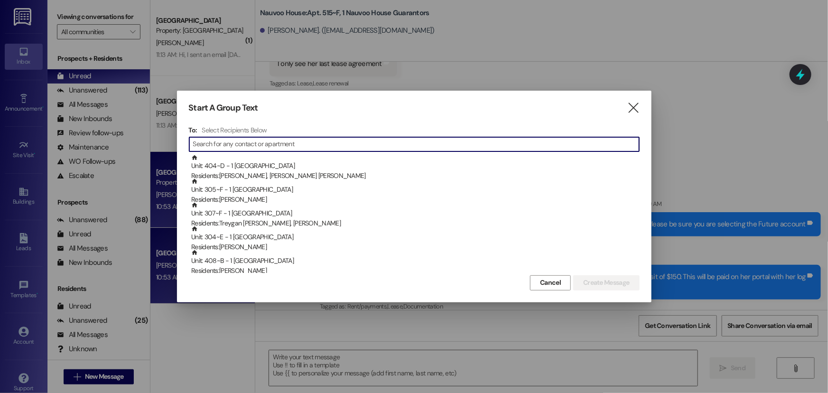 The height and width of the screenshot is (393, 828). Describe the element at coordinates (193, 130) in the screenshot. I see `h3: To:` at that location.